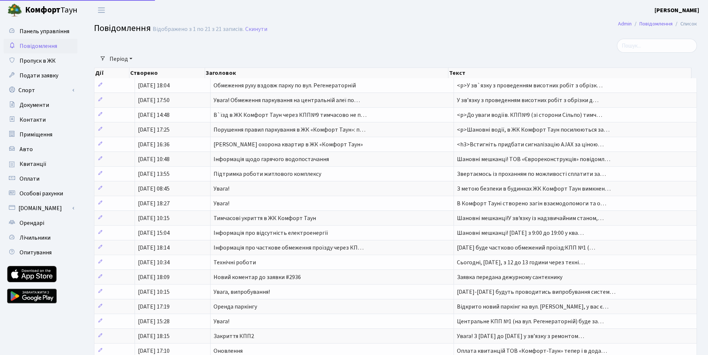 The width and height of the screenshot is (708, 355). I want to click on span: <p>У зв`язку з проведенням висотних робіт з обрізк…, so click(530, 86).